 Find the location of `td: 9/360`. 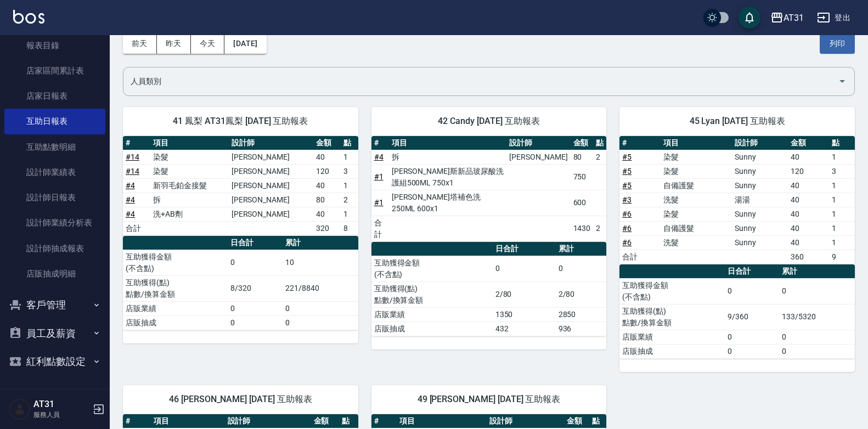

td: 9/360 is located at coordinates (752, 317).